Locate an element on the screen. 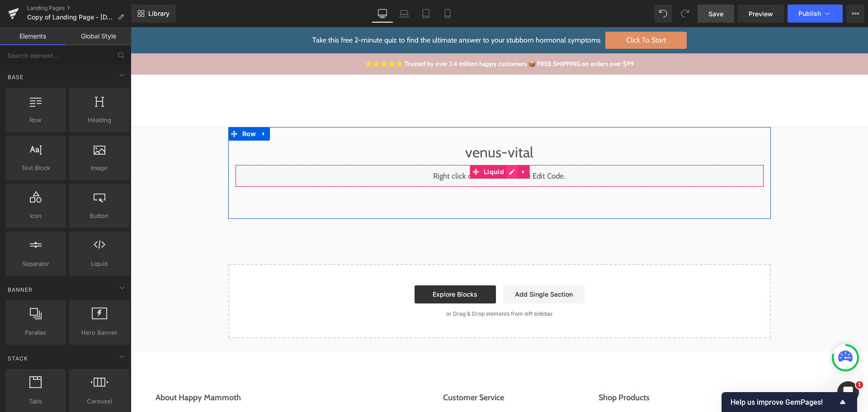  span: Banner is located at coordinates (20, 290).